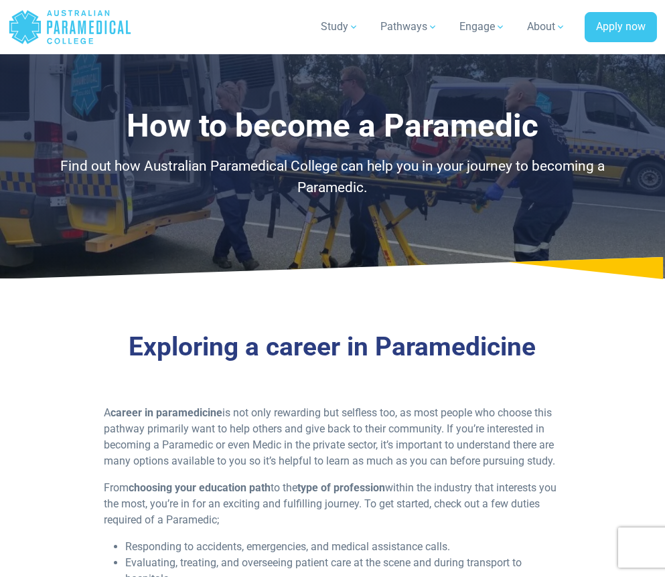 Image resolution: width=665 pixels, height=577 pixels. What do you see at coordinates (339, 27) in the screenshot?
I see `a: Study` at bounding box center [339, 27].